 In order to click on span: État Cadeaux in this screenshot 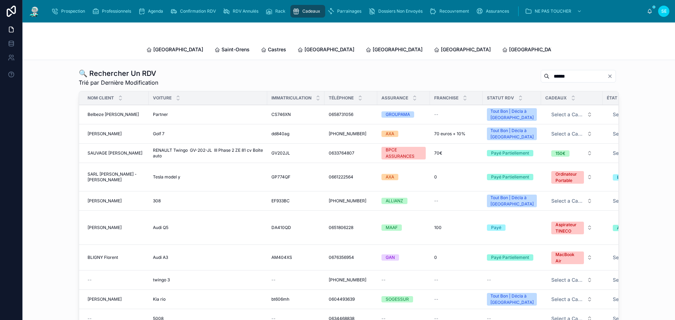, I will do `click(623, 98)`.